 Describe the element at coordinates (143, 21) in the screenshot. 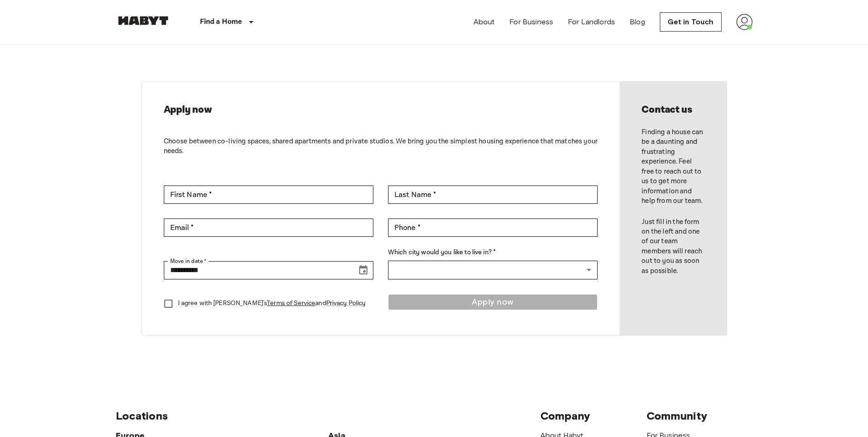

I see `img: Habyt` at that location.